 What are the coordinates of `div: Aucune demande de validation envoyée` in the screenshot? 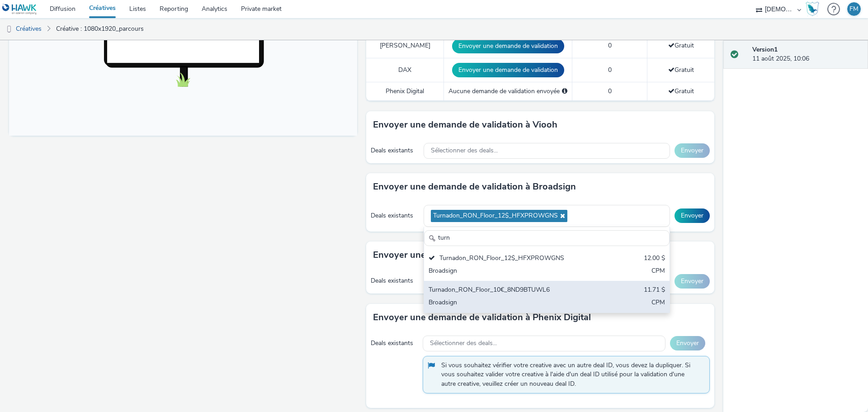 It's located at (508, 91).